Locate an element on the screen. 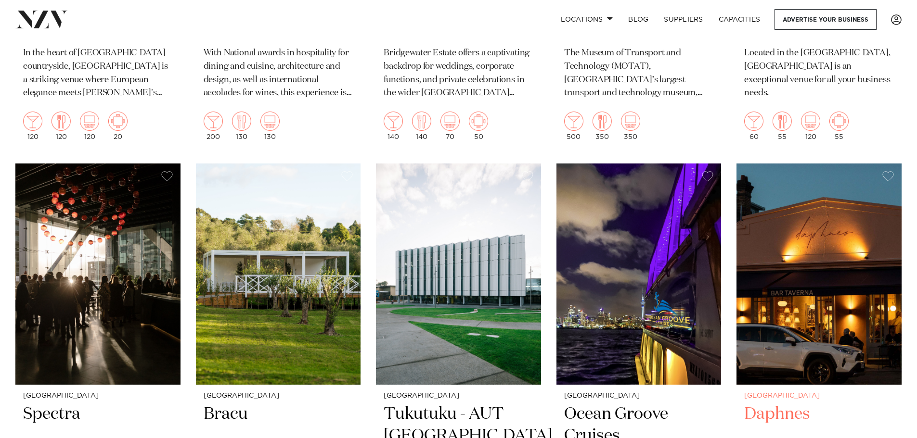  img: nzv-logo.png is located at coordinates (41, 19).